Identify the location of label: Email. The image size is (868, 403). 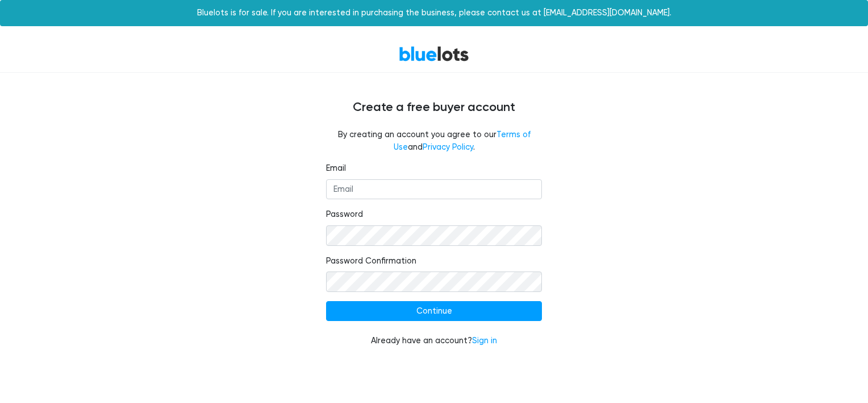
(336, 169).